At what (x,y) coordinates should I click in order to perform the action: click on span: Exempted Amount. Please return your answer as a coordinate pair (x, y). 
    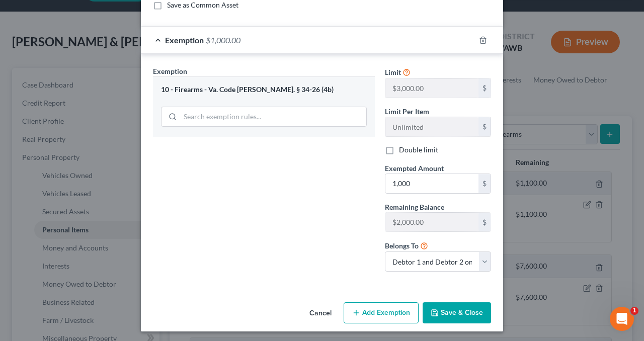
    Looking at the image, I should click on (414, 168).